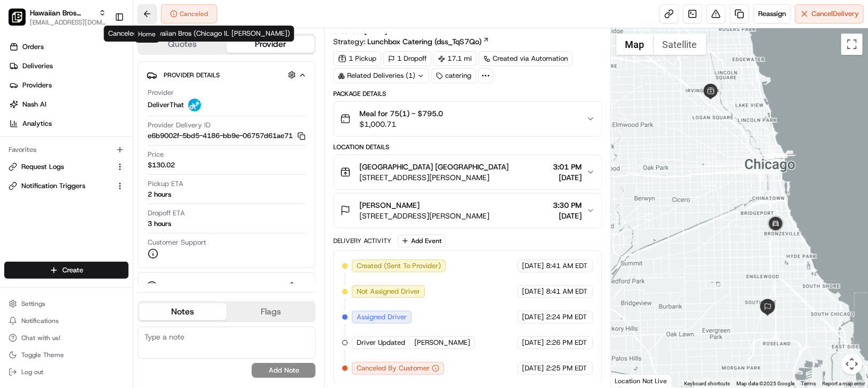 The height and width of the screenshot is (388, 868). I want to click on div: Home, so click(147, 34).